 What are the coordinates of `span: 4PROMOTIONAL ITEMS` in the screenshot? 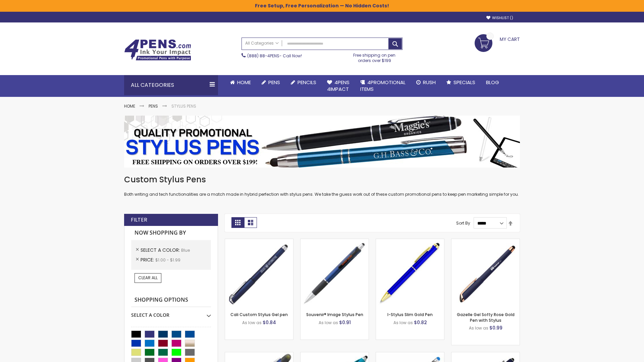 It's located at (383, 86).